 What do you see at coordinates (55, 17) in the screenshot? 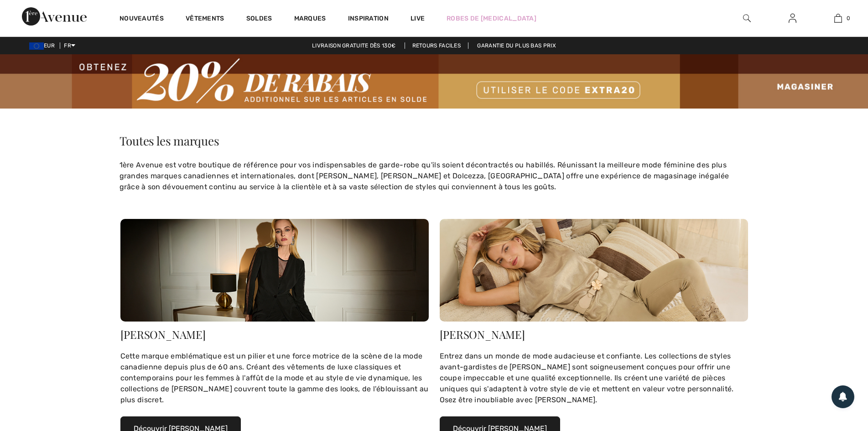
I see `img: 1ère Avenue` at bounding box center [55, 17].